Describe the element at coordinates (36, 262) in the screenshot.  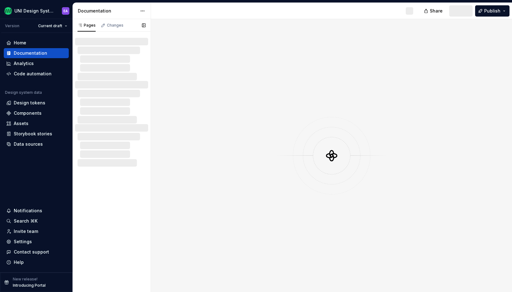
I see `button: Help` at that location.